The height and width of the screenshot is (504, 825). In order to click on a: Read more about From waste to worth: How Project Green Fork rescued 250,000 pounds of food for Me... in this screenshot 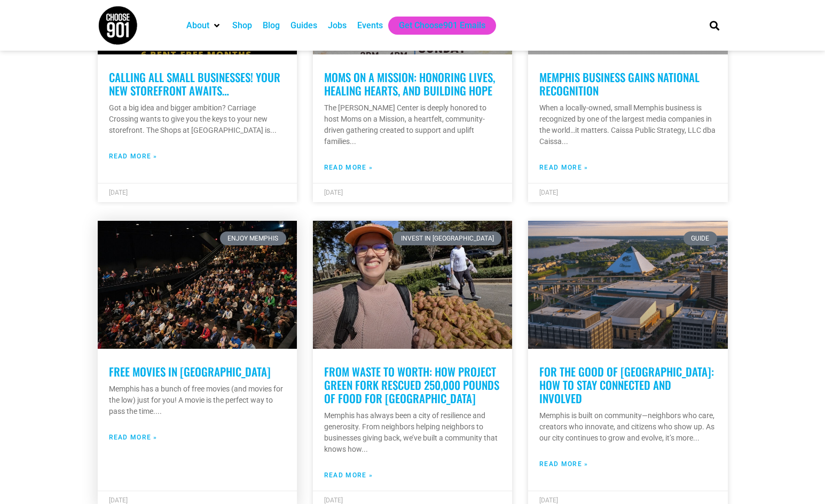, I will do `click(348, 476)`.